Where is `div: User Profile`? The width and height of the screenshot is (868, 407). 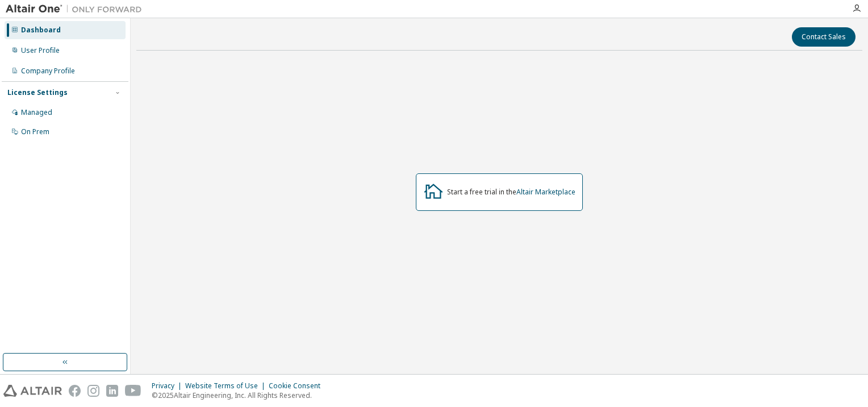
div: User Profile is located at coordinates (40, 51).